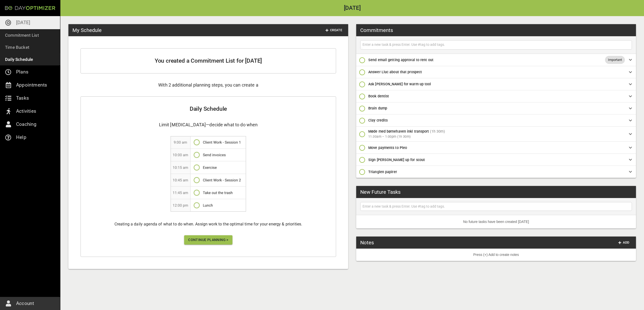  I want to click on p: Help, so click(21, 137).